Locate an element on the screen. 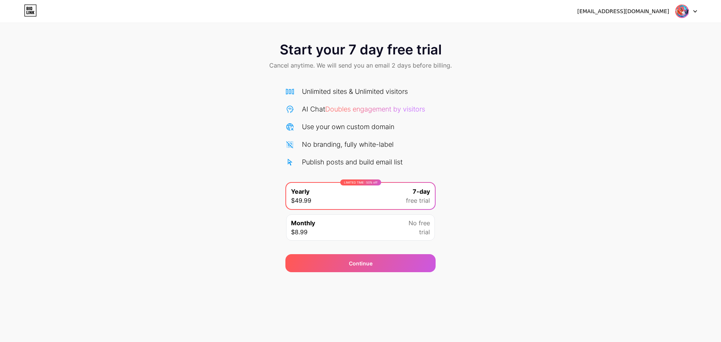 This screenshot has width=721, height=342. span: No free is located at coordinates (419, 223).